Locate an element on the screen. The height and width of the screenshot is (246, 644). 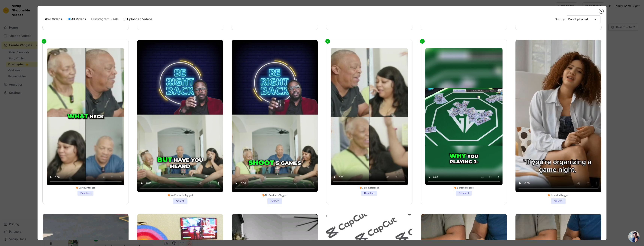
label: Instagram Reels is located at coordinates (105, 19).